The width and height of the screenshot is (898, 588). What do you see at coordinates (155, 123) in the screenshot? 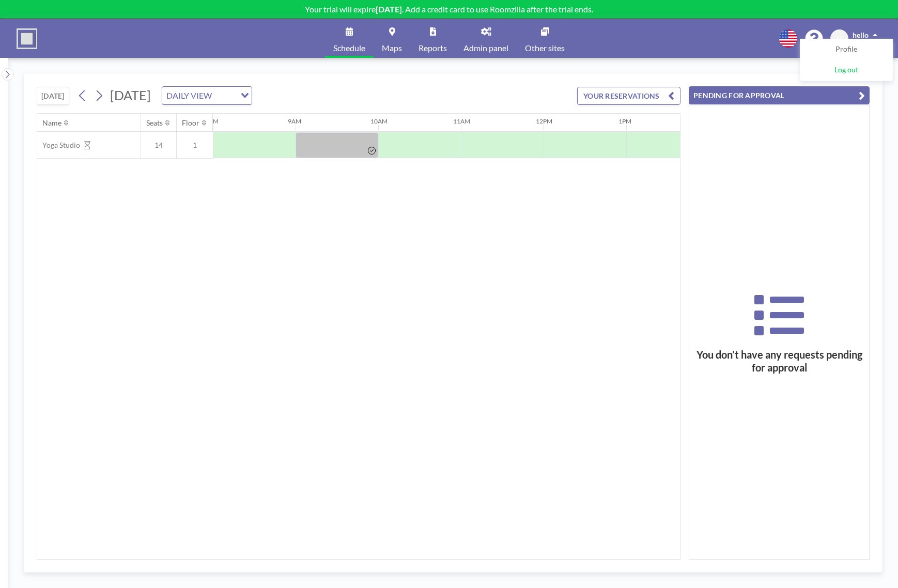
I see `div: Seats` at bounding box center [155, 123].